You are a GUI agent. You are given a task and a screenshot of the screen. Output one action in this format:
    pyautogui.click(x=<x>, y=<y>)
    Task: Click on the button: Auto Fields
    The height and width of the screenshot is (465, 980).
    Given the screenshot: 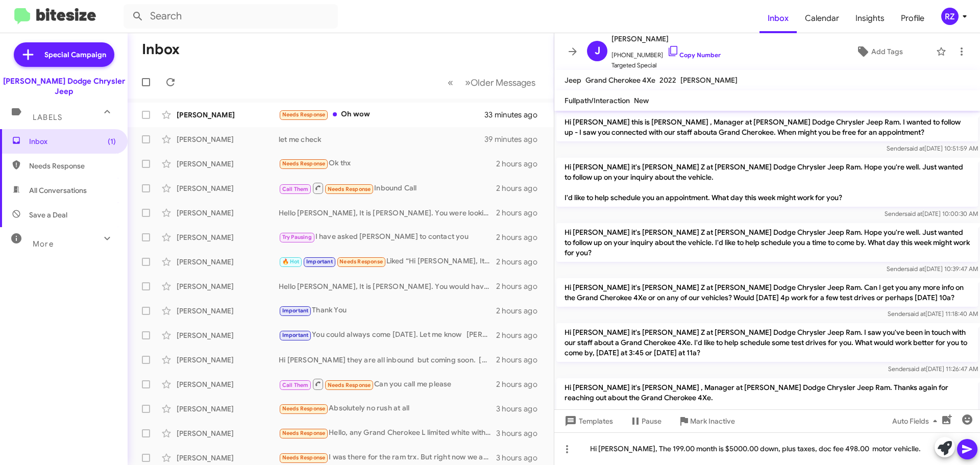 What is the action you would take?
    pyautogui.click(x=917, y=421)
    